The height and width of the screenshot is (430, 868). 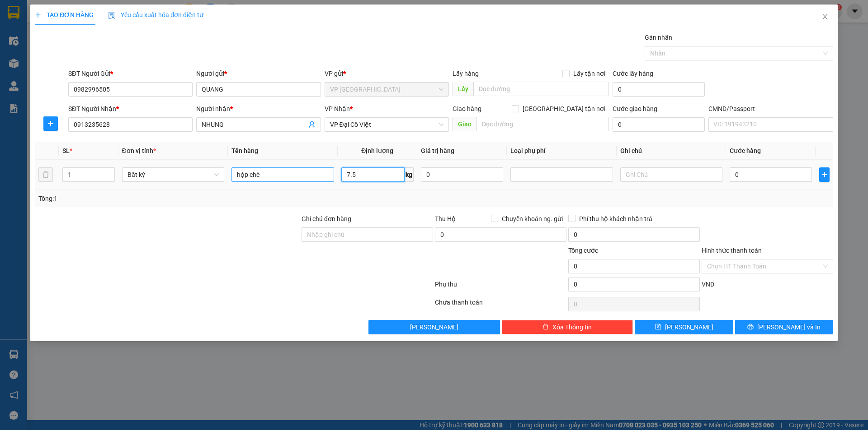 What do you see at coordinates (245, 151) in the screenshot?
I see `span: Tên hàng` at bounding box center [245, 151].